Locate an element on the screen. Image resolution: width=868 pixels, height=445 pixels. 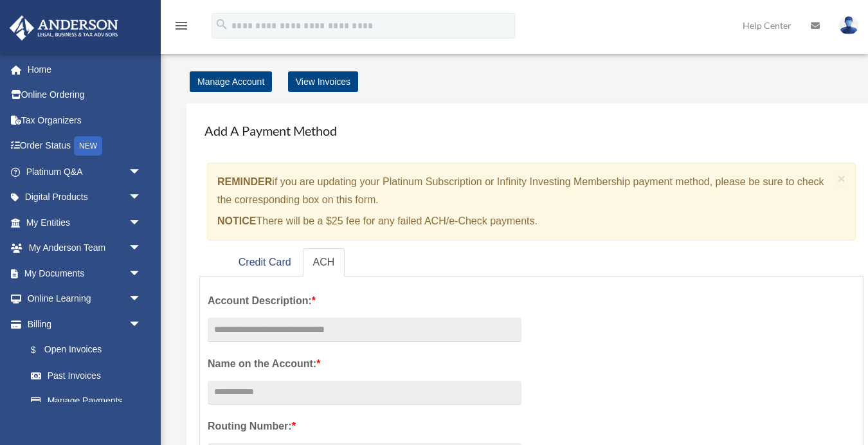
button: Close is located at coordinates (842, 178).